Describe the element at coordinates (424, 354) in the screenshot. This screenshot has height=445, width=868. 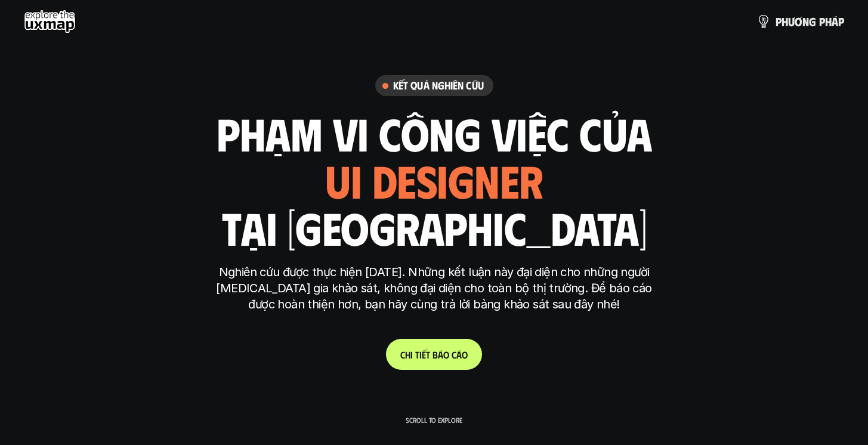
I see `span: ế` at that location.